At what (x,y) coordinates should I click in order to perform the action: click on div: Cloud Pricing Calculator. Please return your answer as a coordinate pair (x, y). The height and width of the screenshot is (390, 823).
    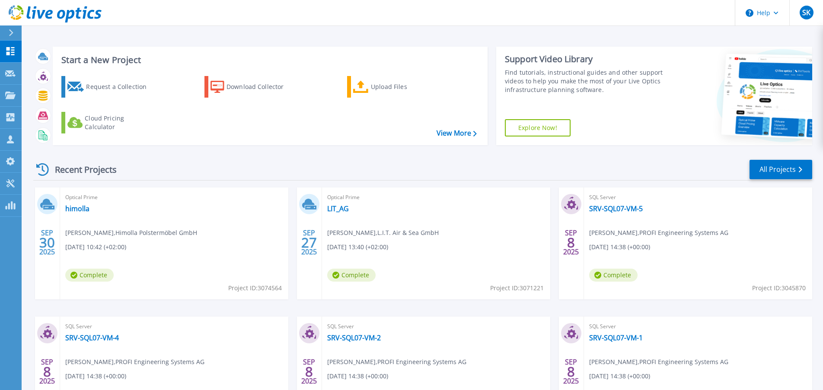
    Looking at the image, I should click on (119, 123).